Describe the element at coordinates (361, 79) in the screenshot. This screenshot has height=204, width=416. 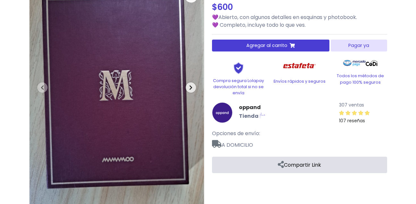
I see `p: Todos los métodos de pago 100% seguros` at that location.